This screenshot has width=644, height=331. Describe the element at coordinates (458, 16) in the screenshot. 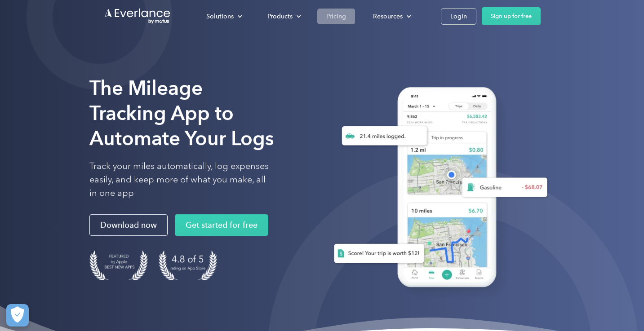

I see `div: Login` at that location.